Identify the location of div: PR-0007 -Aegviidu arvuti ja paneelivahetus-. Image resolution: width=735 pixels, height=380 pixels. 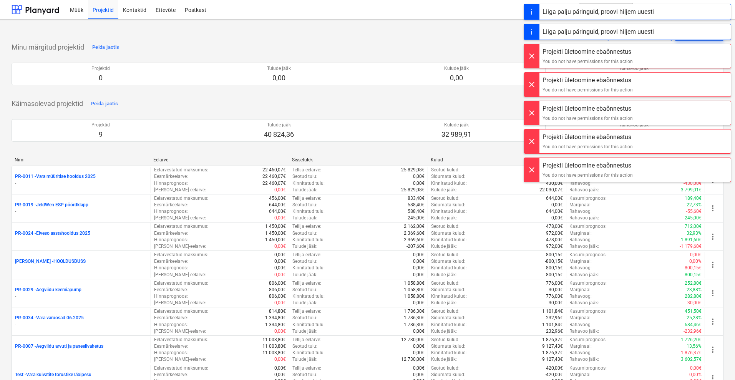
(81, 350).